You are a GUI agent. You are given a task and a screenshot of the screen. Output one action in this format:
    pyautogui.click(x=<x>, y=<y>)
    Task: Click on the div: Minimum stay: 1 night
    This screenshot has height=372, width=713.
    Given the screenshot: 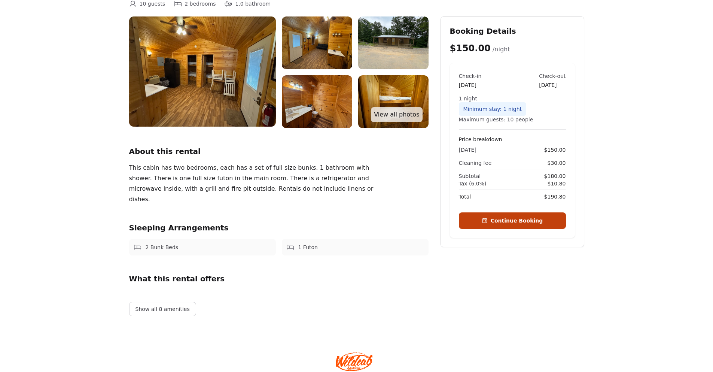 What is the action you would take?
    pyautogui.click(x=493, y=109)
    